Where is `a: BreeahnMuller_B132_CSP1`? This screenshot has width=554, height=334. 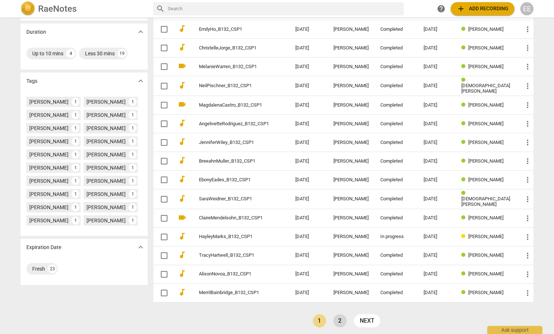
a: BreeahnMuller_B132_CSP1 is located at coordinates (234, 161).